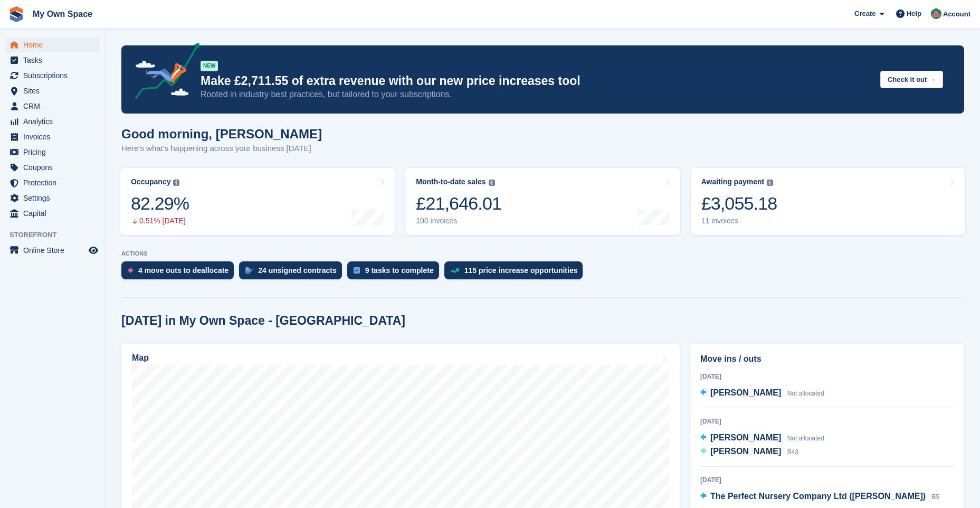 Image resolution: width=980 pixels, height=508 pixels. I want to click on img: task-75834270c22a3079a89374b754ae025e5fb1db73e45f91037f5363f120a921f8.svg, so click(356, 270).